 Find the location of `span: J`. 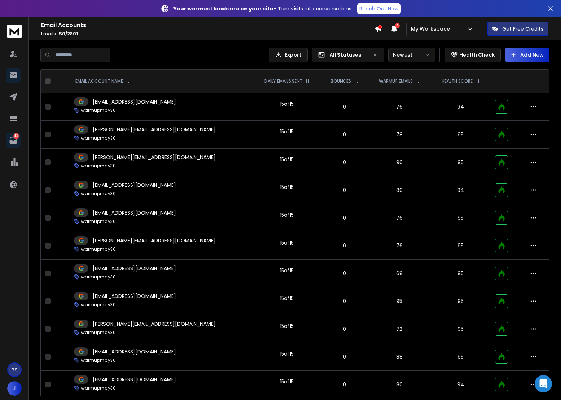

span: J is located at coordinates (14, 389).